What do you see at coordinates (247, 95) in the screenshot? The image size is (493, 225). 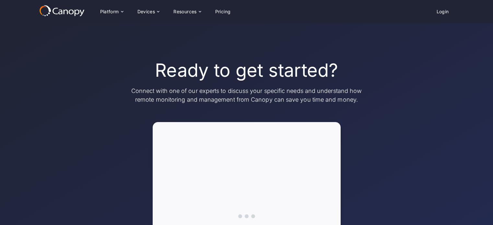 I see `p: Connect with one of our experts to discuss your specific needs and understand how remote monitori...` at bounding box center [247, 95].